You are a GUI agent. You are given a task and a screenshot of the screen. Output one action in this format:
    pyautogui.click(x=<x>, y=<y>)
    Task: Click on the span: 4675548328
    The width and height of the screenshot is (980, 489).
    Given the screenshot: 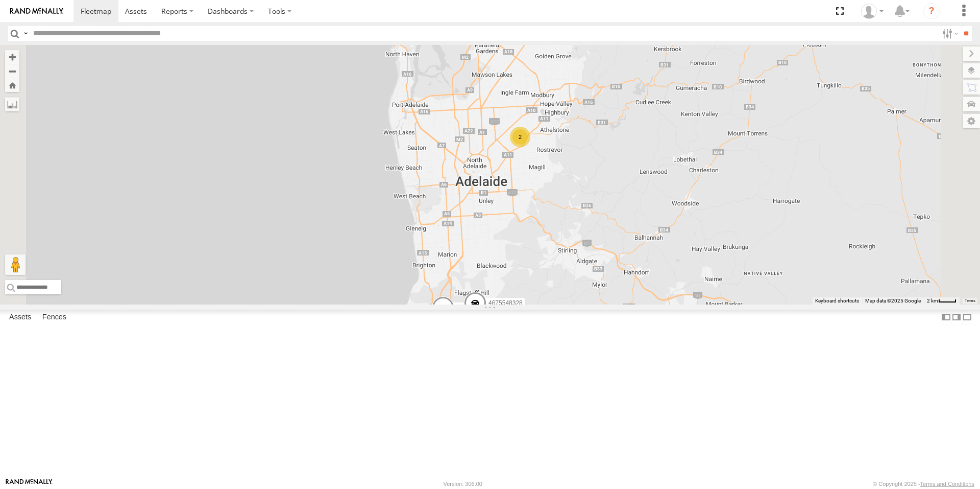 What is the action you would take?
    pyautogui.click(x=506, y=303)
    